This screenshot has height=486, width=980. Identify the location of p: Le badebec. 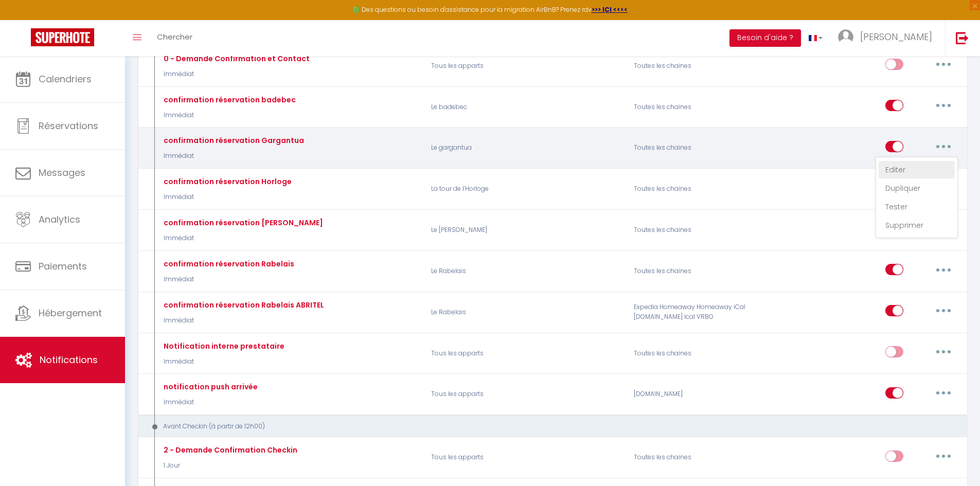
(526, 107).